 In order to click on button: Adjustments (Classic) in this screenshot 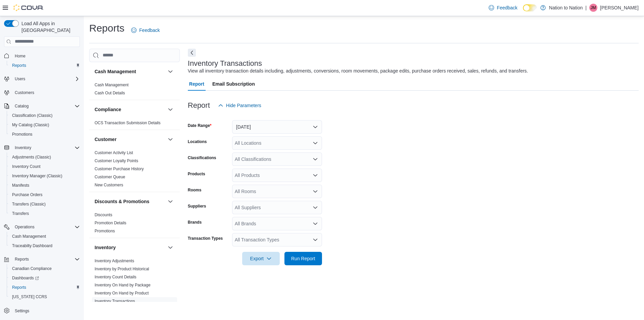, I will do `click(45, 157)`.